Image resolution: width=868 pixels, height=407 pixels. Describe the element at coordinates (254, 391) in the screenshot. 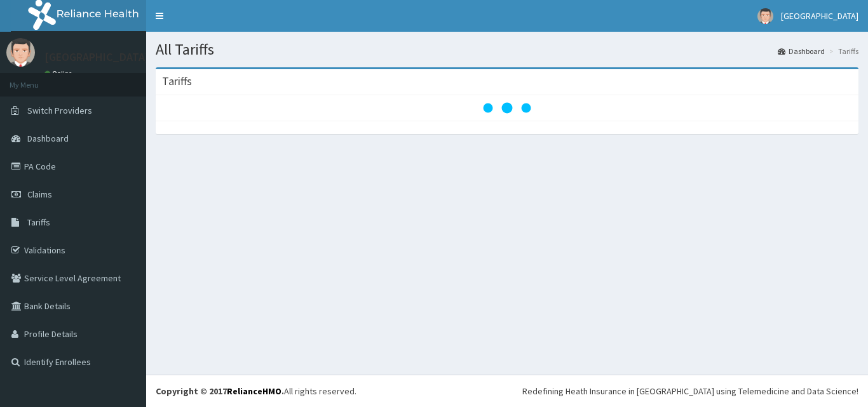

I see `a: RelianceHMO` at that location.